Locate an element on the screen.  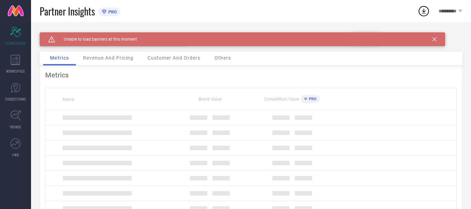
span: SUGGESTIONS is located at coordinates (16, 99).